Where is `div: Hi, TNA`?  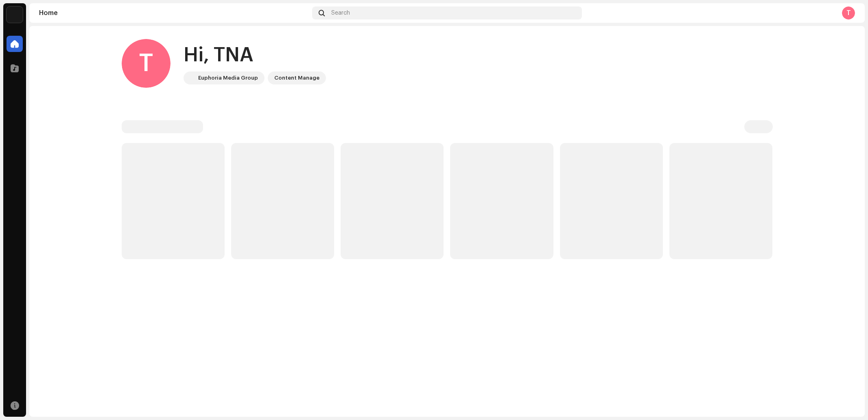
div: Hi, TNA is located at coordinates (255, 55).